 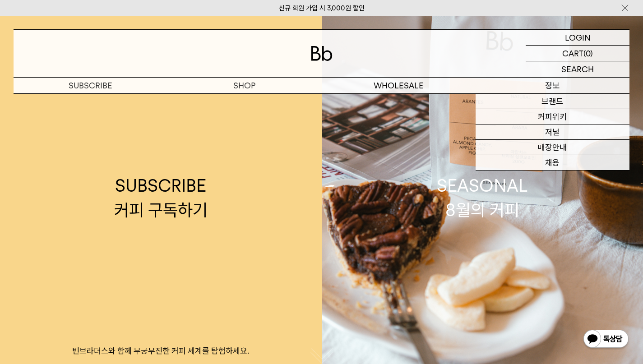 I want to click on a: 매장안내, so click(x=552, y=147).